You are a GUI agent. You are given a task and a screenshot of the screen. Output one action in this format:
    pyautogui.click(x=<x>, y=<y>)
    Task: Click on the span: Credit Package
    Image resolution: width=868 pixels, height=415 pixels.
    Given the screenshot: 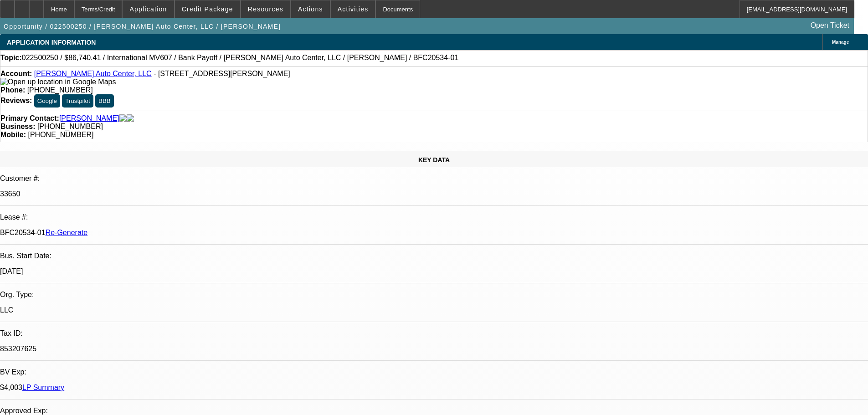 What is the action you would take?
    pyautogui.click(x=207, y=9)
    